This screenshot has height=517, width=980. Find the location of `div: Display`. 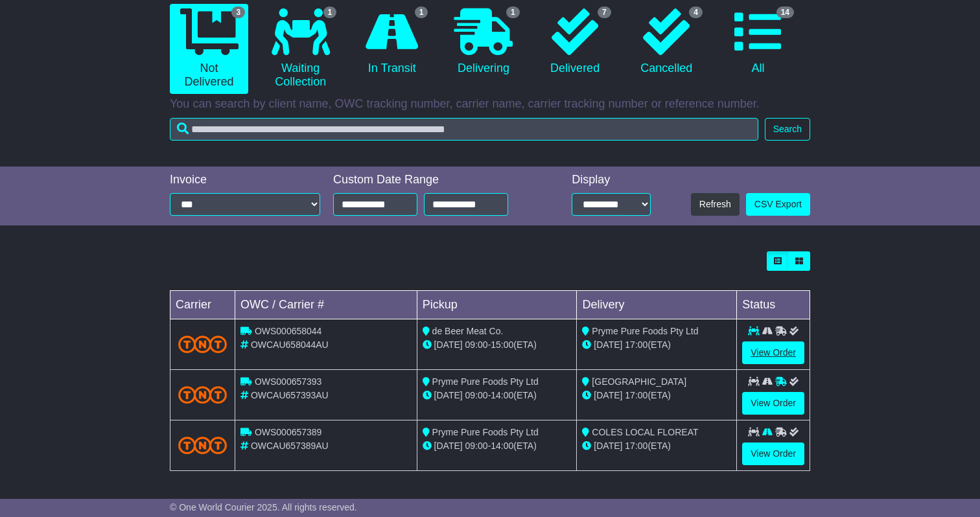

div: Display is located at coordinates (611, 180).